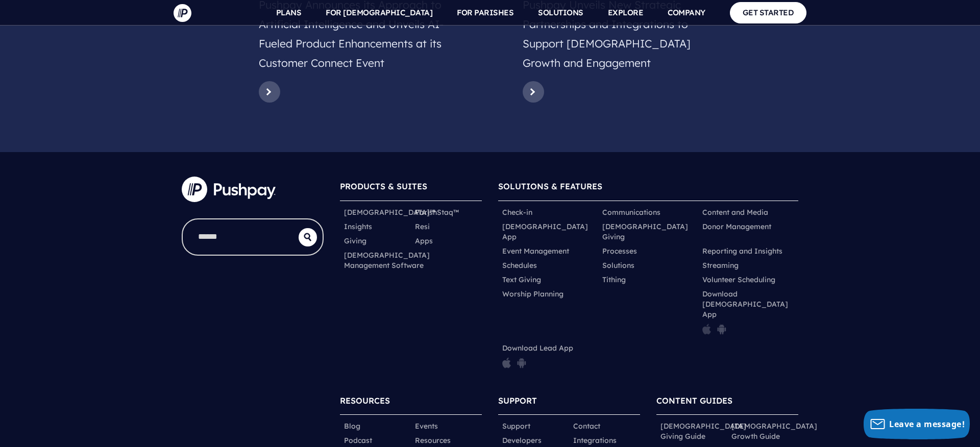 The image size is (980, 447). Describe the element at coordinates (522, 280) in the screenshot. I see `a: Text Giving` at that location.